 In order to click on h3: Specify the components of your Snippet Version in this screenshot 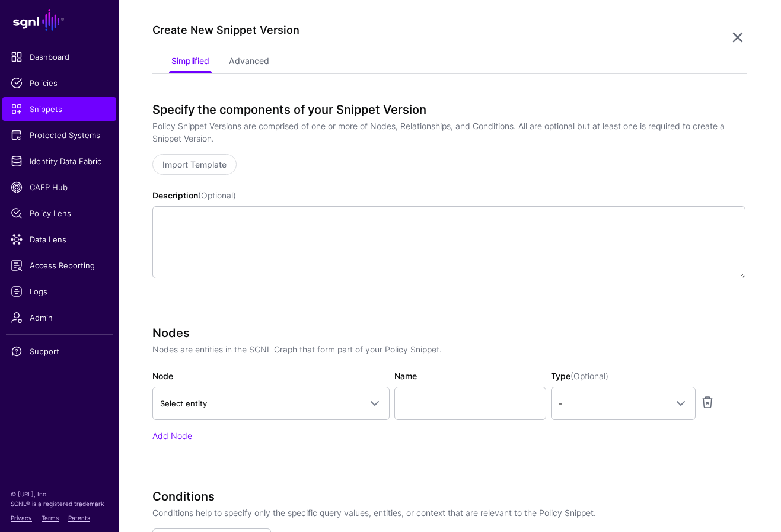, I will do `click(449, 110)`.